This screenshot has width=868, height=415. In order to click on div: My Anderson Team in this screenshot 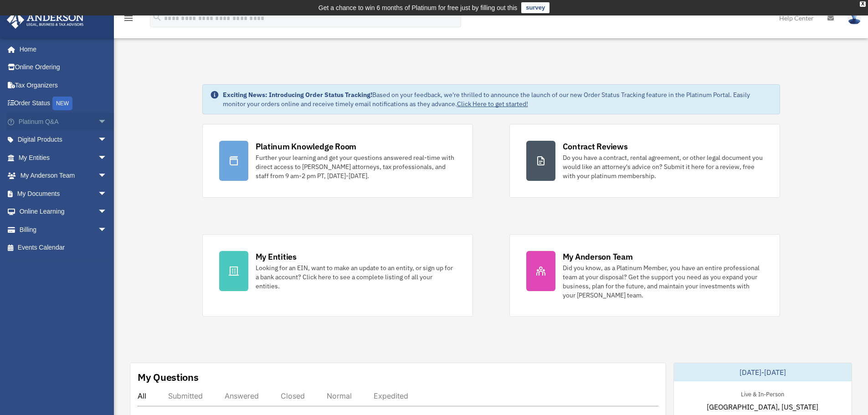, I will do `click(598, 256)`.